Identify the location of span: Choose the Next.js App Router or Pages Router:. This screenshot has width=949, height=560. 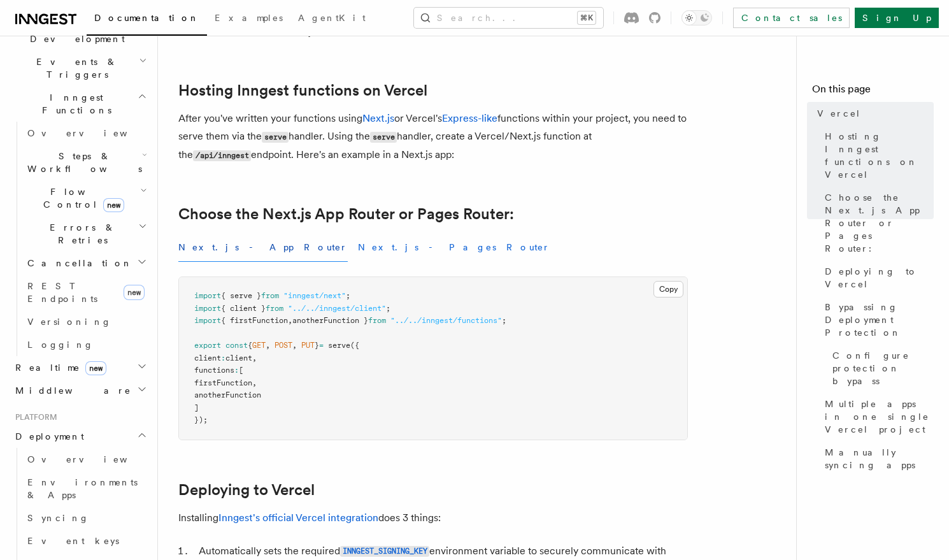
(879, 223).